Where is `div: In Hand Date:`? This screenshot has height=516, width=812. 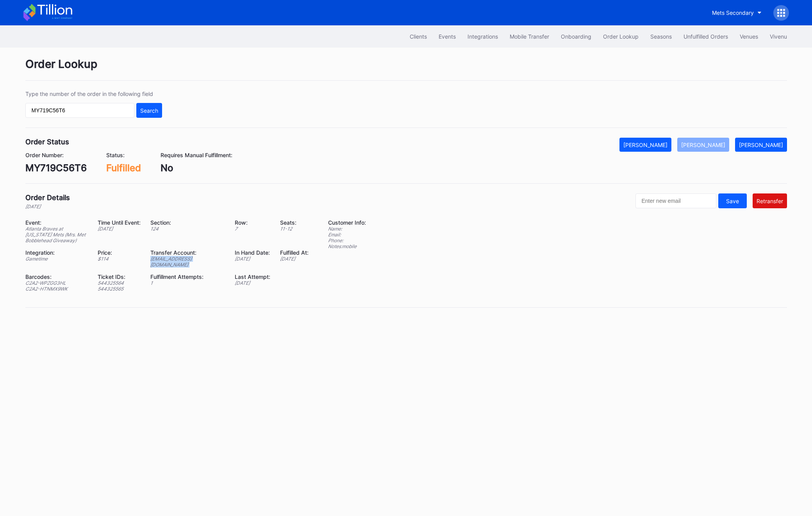
div: In Hand Date: is located at coordinates (252, 252).